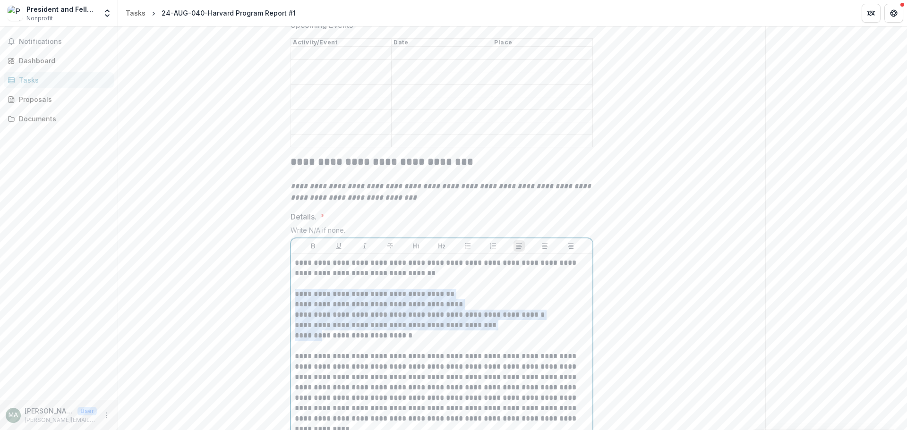 The image size is (907, 430). Describe the element at coordinates (61, 9) in the screenshot. I see `div: President and Fellows of Harvard College` at that location.